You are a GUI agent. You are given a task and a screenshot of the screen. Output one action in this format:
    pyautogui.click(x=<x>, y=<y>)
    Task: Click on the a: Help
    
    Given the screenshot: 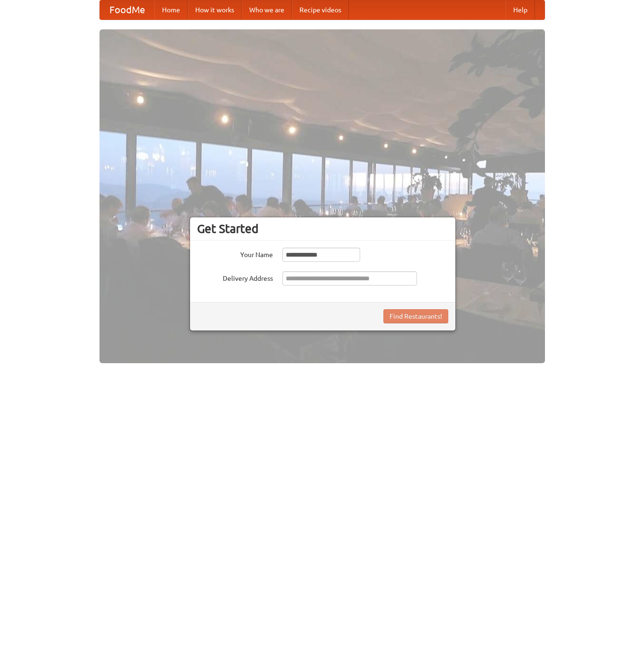 What is the action you would take?
    pyautogui.click(x=520, y=10)
    